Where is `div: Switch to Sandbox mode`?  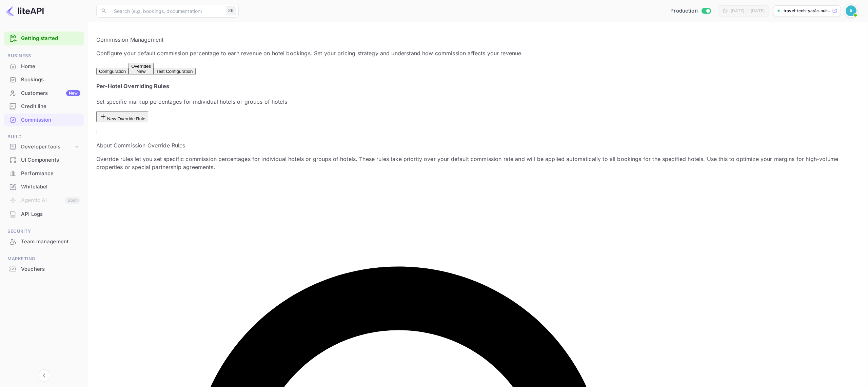
div: Switch to Sandbox mode is located at coordinates (690, 11).